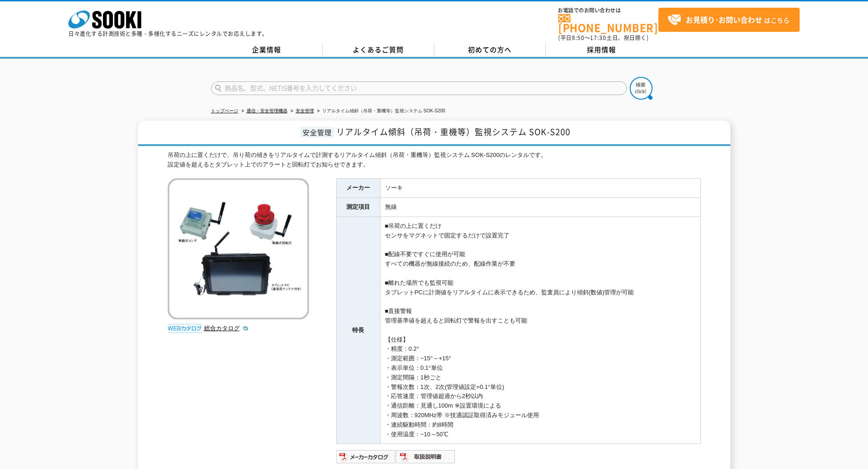  What do you see at coordinates (426, 459) in the screenshot?
I see `a: 取扱説明書` at bounding box center [426, 459].